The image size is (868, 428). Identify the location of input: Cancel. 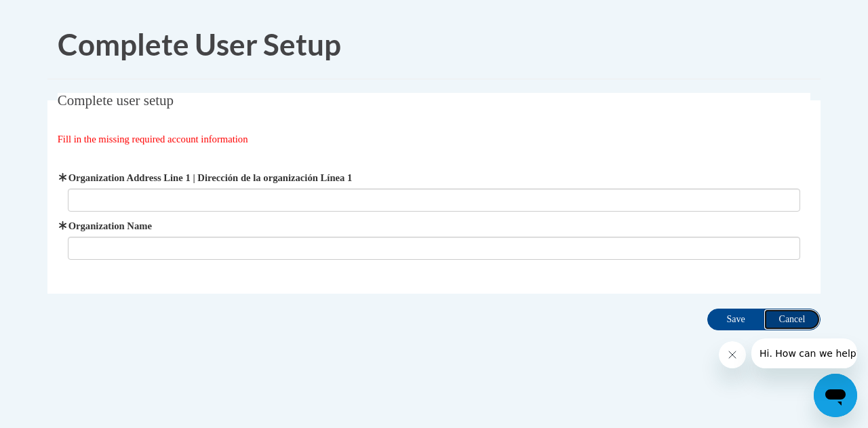
(792, 320).